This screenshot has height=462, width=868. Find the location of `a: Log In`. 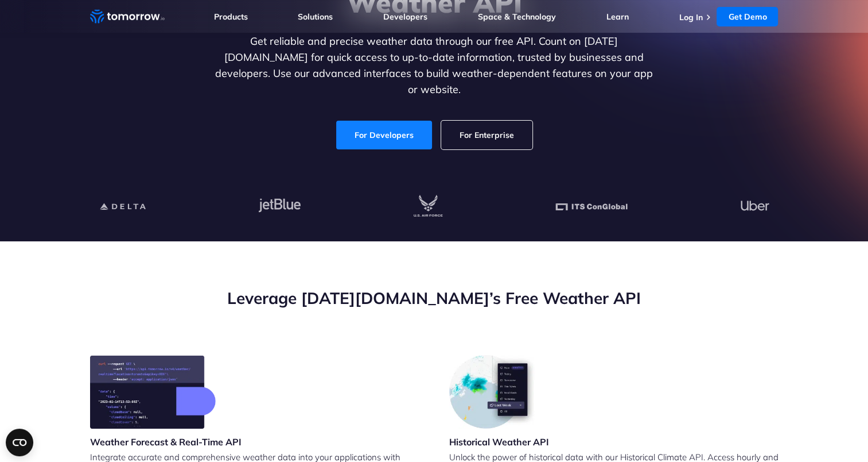

a: Log In is located at coordinates (691, 17).